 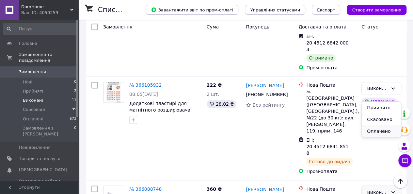 What do you see at coordinates (321, 58) in the screenshot?
I see `div: Отримано` at bounding box center [321, 58].